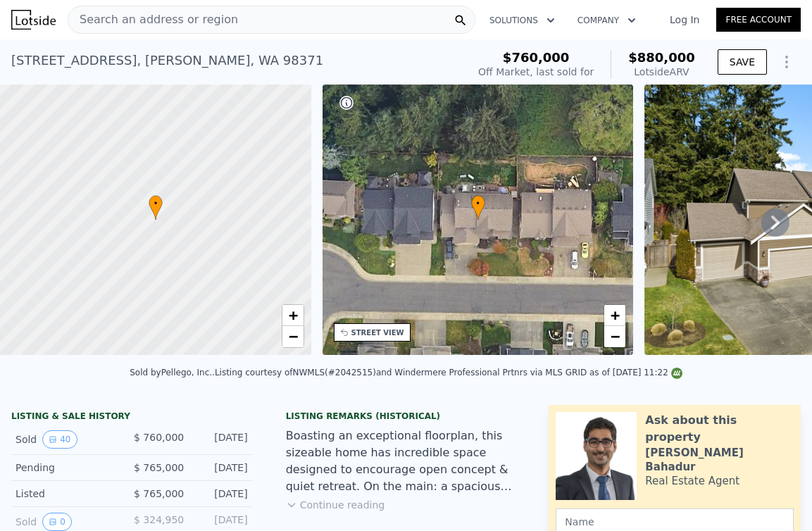  What do you see at coordinates (692, 481) in the screenshot?
I see `div: Real Estate Agent` at bounding box center [692, 481].